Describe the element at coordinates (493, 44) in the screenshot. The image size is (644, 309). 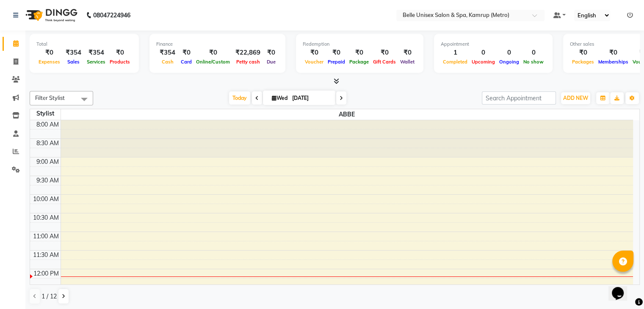
I see `div: Appointment` at that location.